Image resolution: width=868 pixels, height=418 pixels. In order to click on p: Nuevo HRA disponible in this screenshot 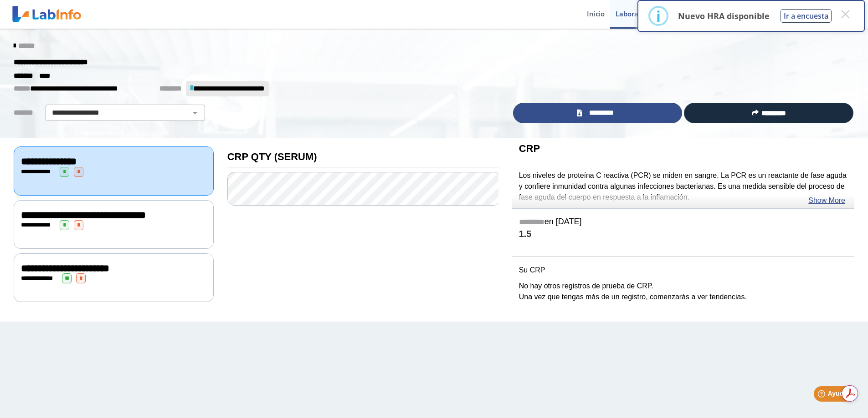, I will do `click(723, 16)`.